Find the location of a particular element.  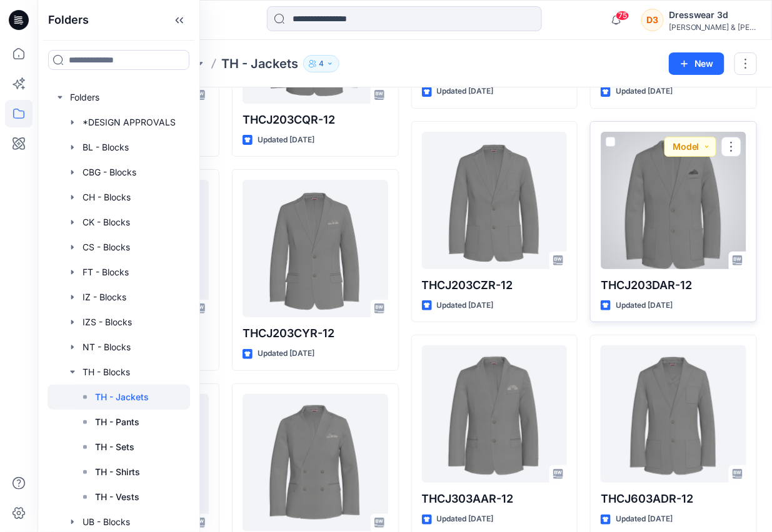

p: THCJ203CYR-12 is located at coordinates (315, 333).